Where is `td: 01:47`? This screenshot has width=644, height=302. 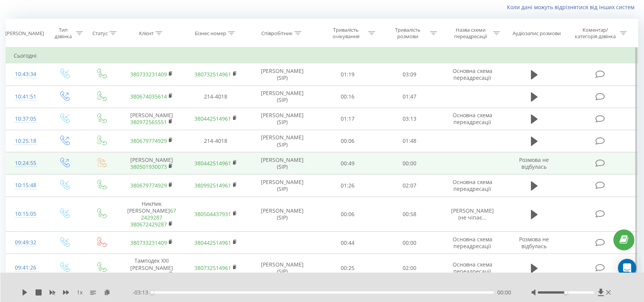
td: 01:47 is located at coordinates (409, 96).